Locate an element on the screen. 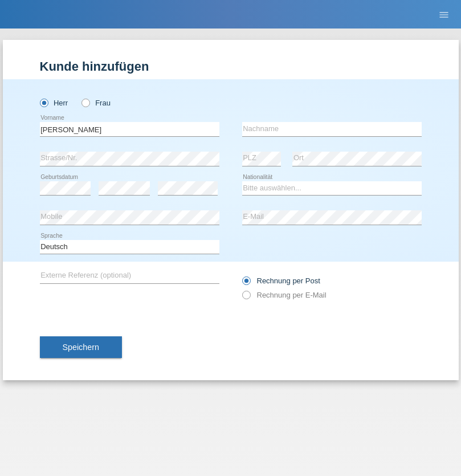 This screenshot has width=461, height=476. h1: Kunde hinzufügen is located at coordinates (230, 66).